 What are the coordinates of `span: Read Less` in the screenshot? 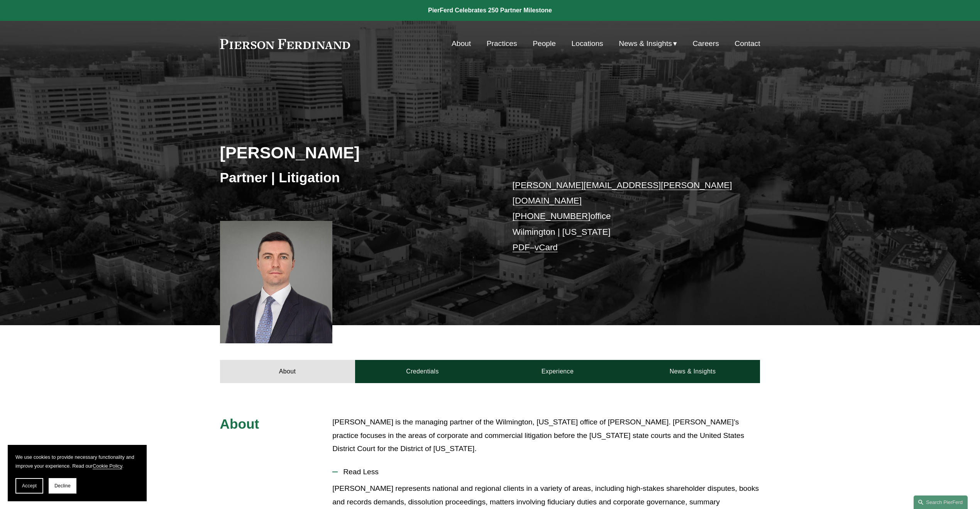 It's located at (549, 472).